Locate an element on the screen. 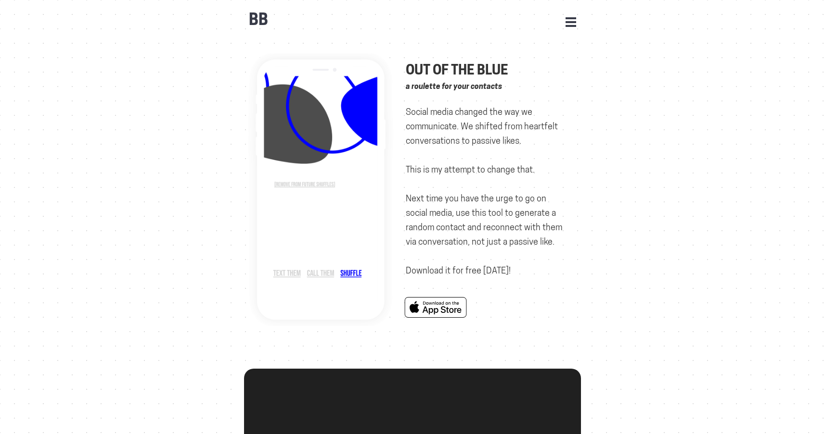  h2: Out of the Blue is located at coordinates (487, 65).